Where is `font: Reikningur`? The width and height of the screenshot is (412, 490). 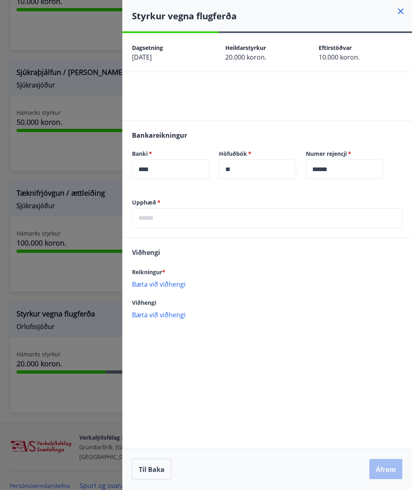
font: Reikningur is located at coordinates (147, 272).